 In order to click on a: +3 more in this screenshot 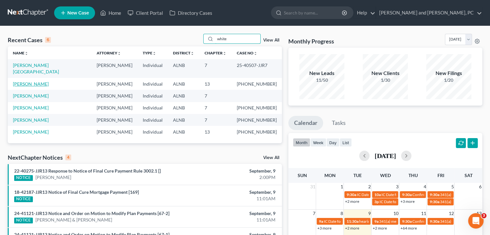, I will do `click(407, 201)`.